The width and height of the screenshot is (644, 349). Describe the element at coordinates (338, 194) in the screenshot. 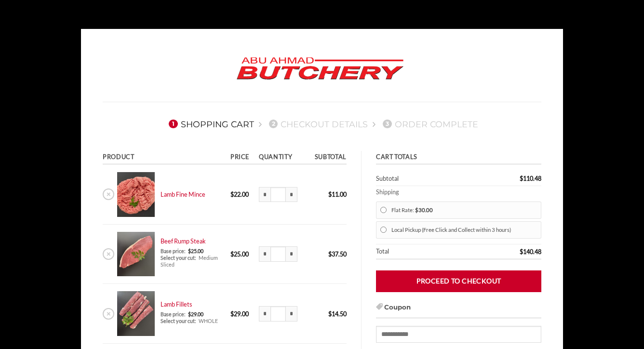

I see `bdi: 11.00` at that location.